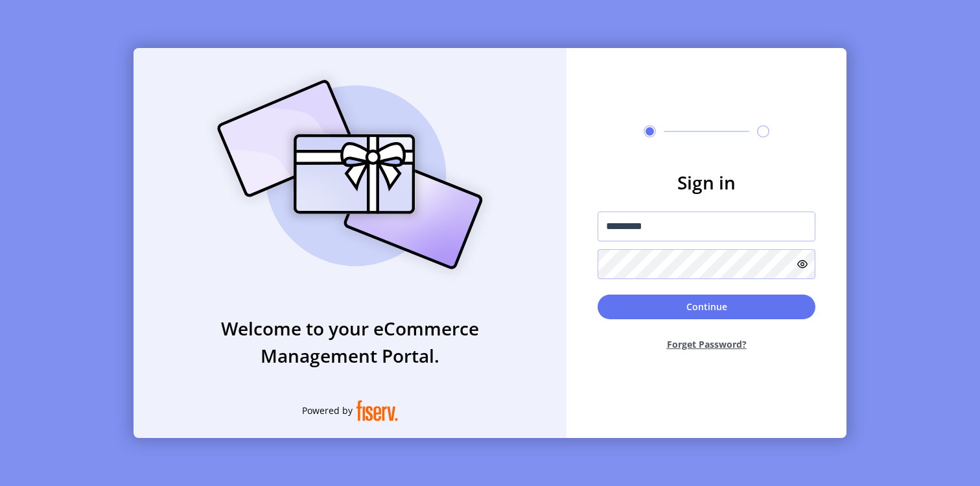 The height and width of the screenshot is (486, 980). What do you see at coordinates (327, 410) in the screenshot?
I see `span: Powered by` at bounding box center [327, 410].